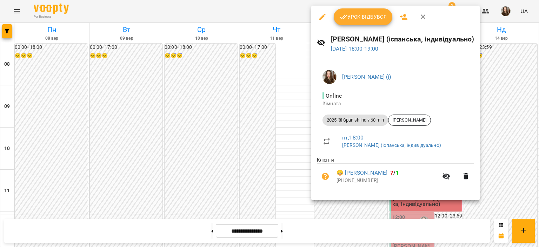 The width and height of the screenshot is (539, 247). Describe the element at coordinates (363, 17) in the screenshot. I see `button: Урок відбувся` at that location.